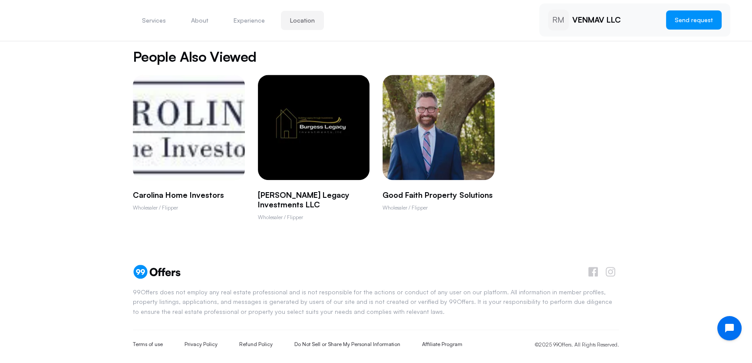  I want to click on button: Send request, so click(694, 20).